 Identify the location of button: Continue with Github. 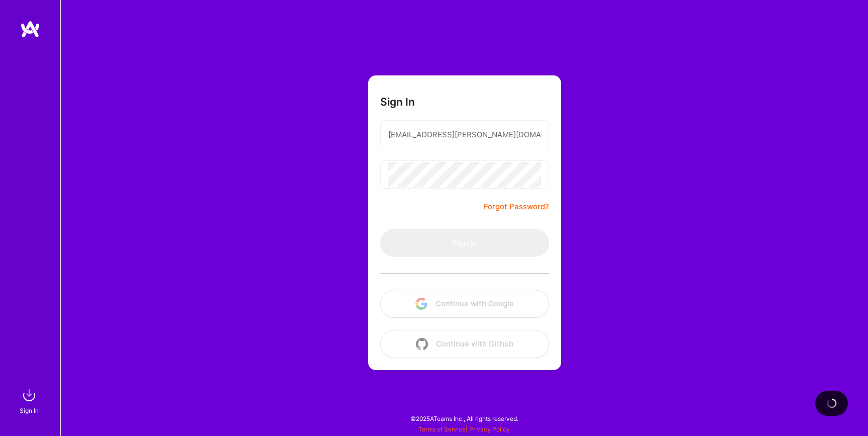
(465, 344).